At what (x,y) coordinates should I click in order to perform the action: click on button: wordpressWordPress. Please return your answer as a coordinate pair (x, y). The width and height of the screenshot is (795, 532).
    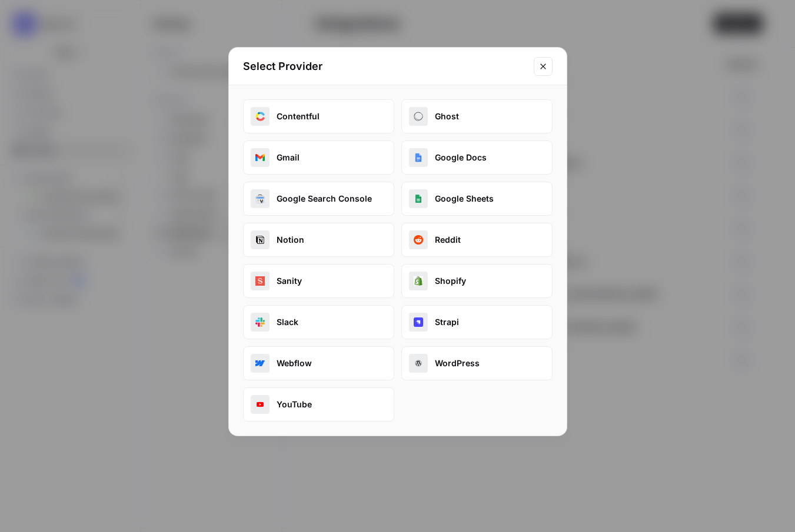
    Looking at the image, I should click on (476, 364).